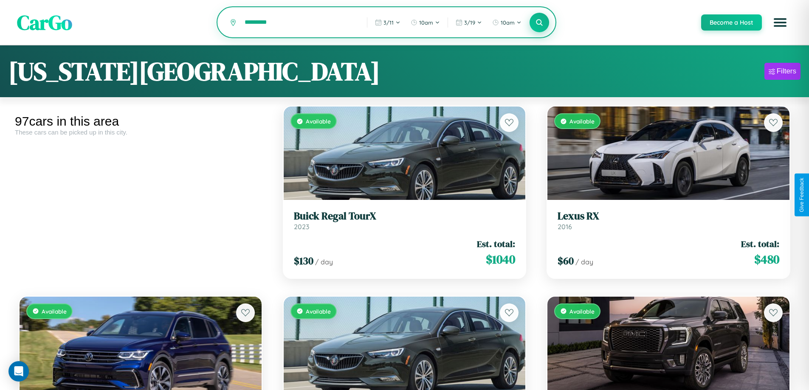  Describe the element at coordinates (302, 227) in the screenshot. I see `span: 2023` at that location.